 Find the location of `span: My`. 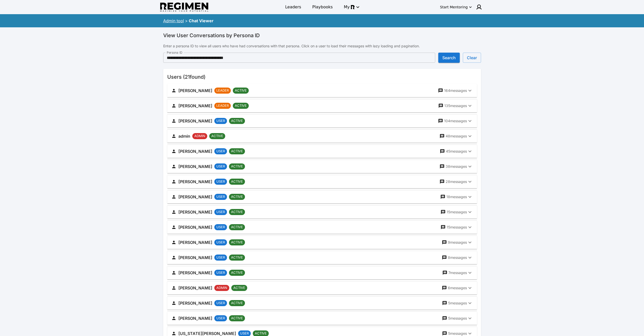

span: My is located at coordinates (347, 7).